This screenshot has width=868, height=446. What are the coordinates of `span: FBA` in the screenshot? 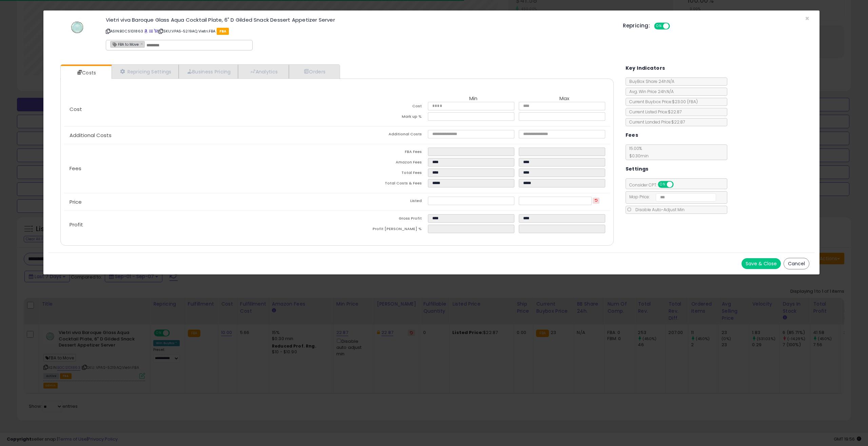 It's located at (223, 32).